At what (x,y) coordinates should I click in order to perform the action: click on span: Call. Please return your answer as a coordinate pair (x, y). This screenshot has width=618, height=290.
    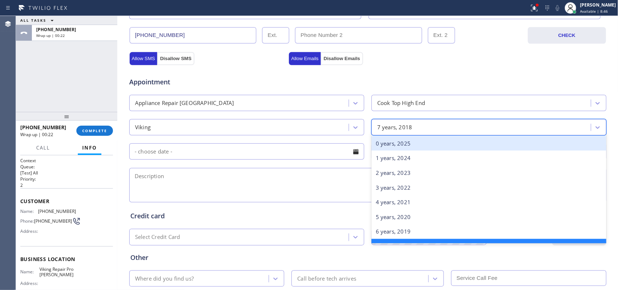
    Looking at the image, I should click on (43, 148).